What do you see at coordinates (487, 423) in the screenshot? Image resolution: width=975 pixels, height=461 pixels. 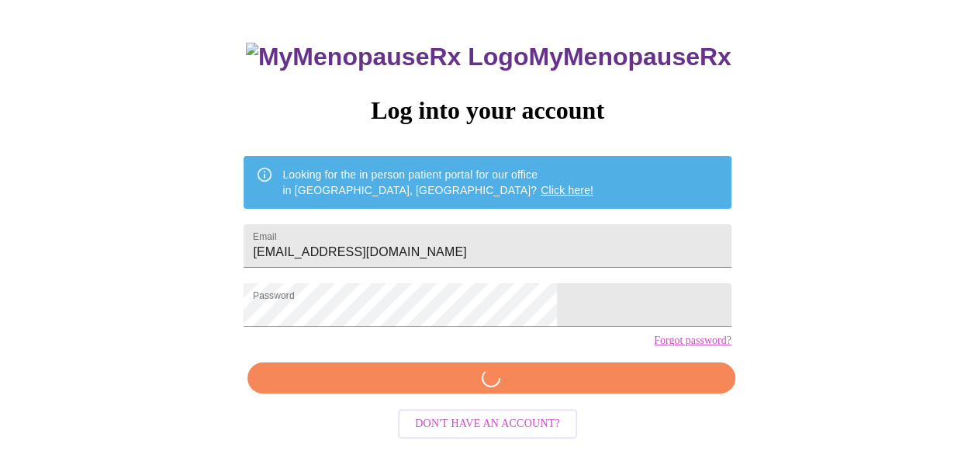 I see `span: Don't have an account?` at bounding box center [487, 423].